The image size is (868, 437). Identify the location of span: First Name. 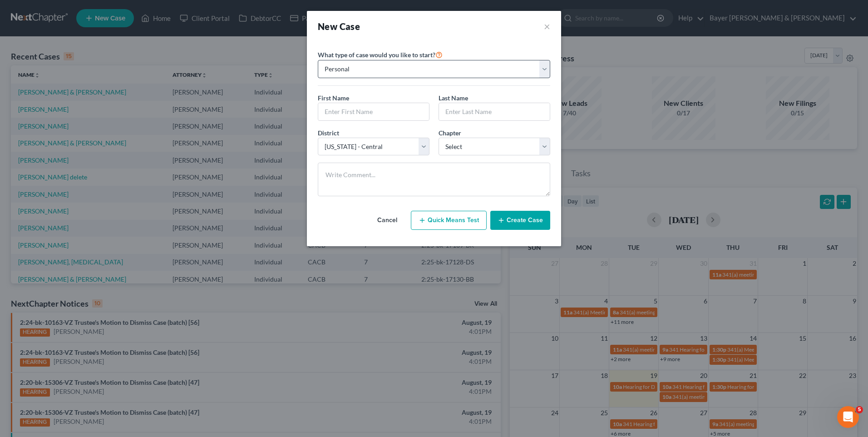
(333, 98).